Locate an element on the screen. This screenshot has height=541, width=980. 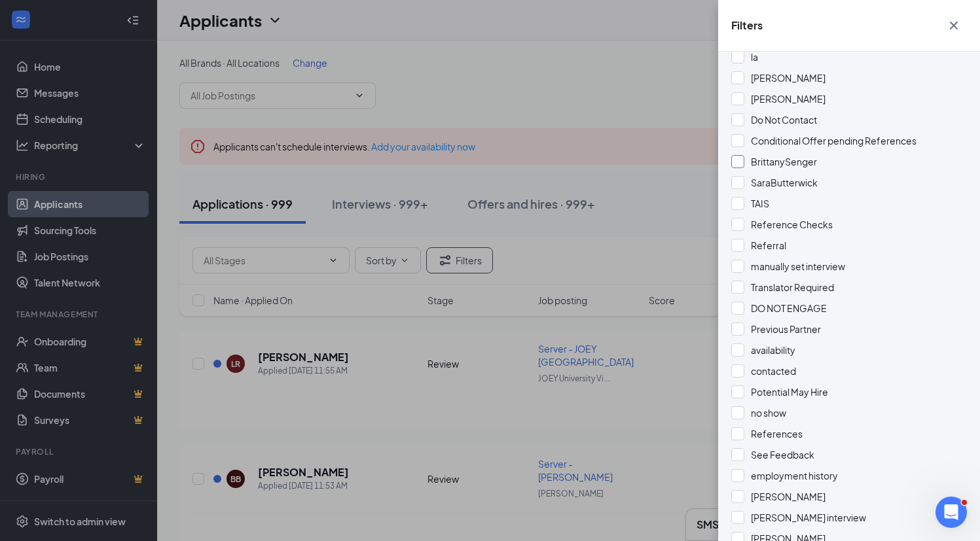
span: DO NOT ENGAGE is located at coordinates (789, 308).